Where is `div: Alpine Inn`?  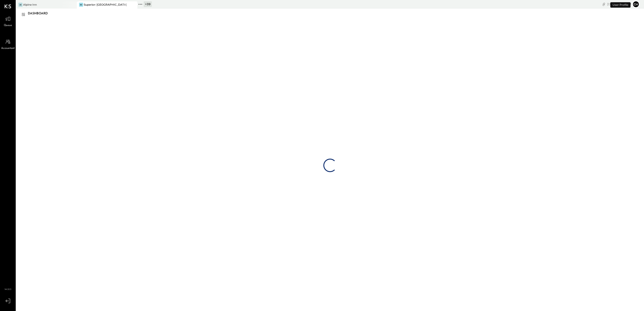
div: Alpine Inn is located at coordinates (30, 5).